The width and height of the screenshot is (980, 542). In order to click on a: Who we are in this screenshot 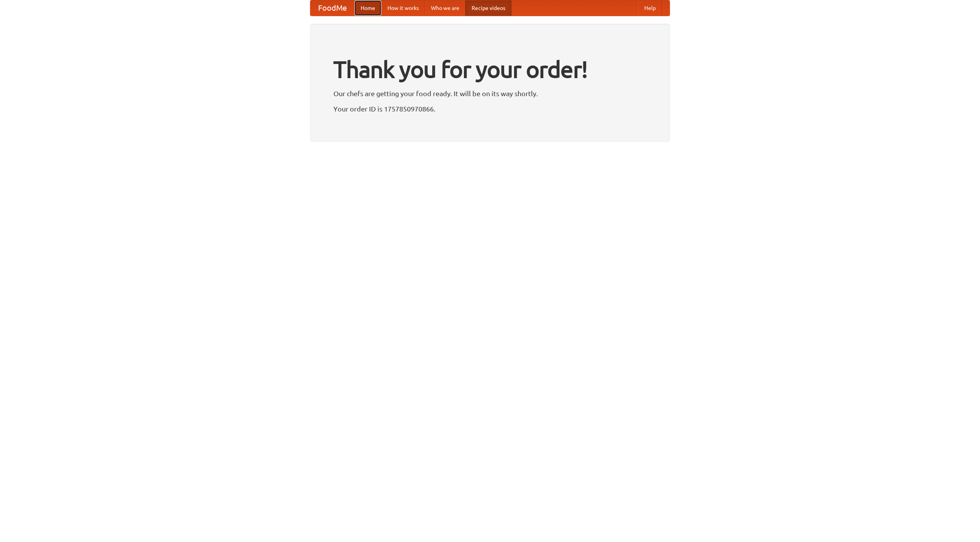, I will do `click(445, 8)`.